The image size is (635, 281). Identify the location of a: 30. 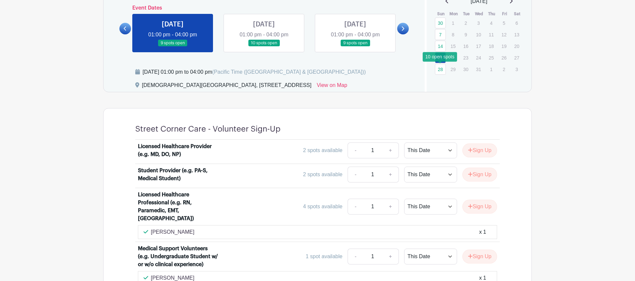
(440, 23).